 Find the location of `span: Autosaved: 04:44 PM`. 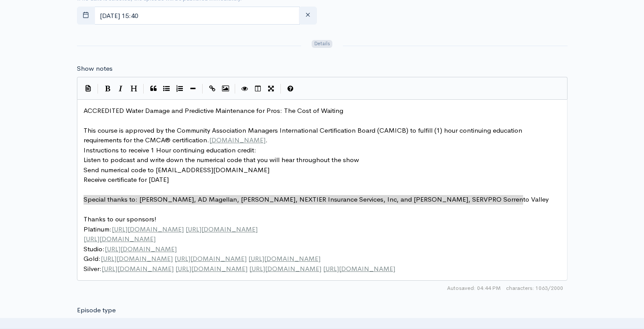

span: Autosaved: 04:44 PM is located at coordinates (474, 288).